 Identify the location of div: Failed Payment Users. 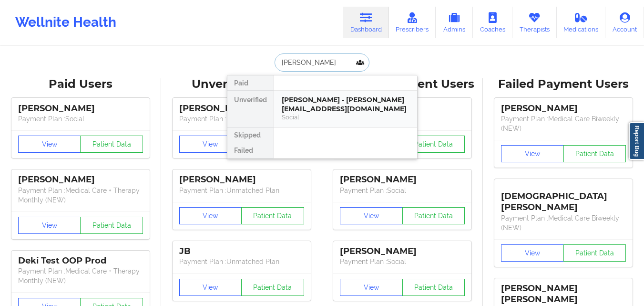
(563, 84).